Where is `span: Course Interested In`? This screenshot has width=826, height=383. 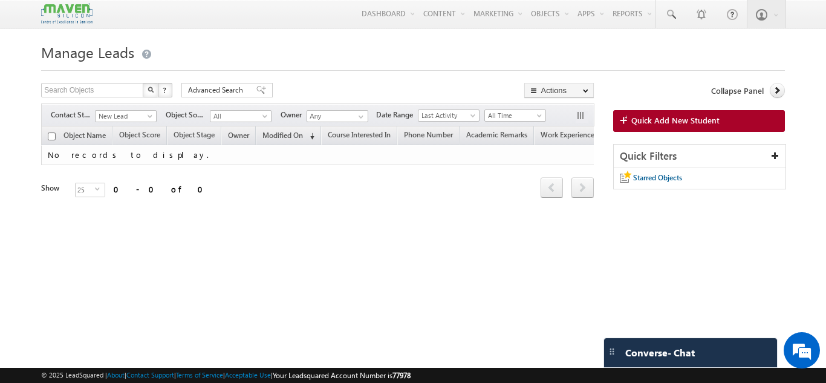
span: Course Interested In is located at coordinates (359, 134).